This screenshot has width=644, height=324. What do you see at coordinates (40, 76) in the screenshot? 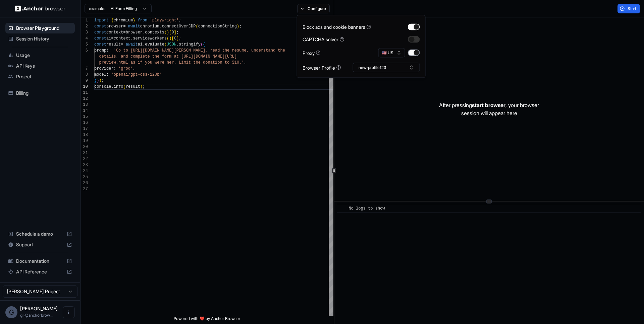
I see `div: Project` at bounding box center [40, 76].